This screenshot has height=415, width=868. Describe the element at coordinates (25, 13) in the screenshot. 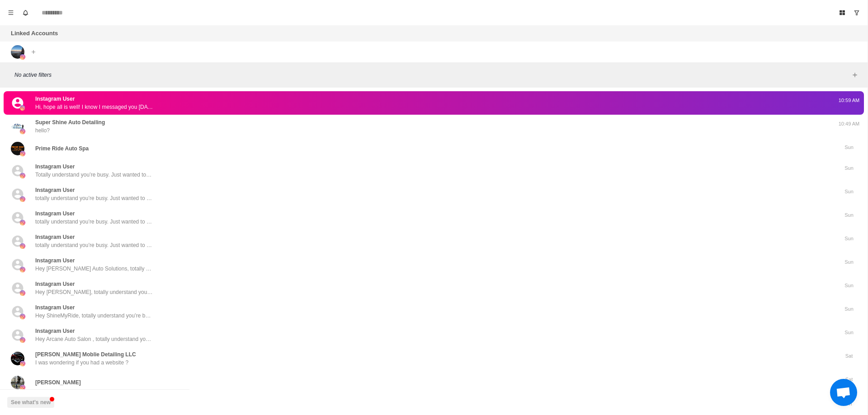

I see `button: Notifications` at that location.